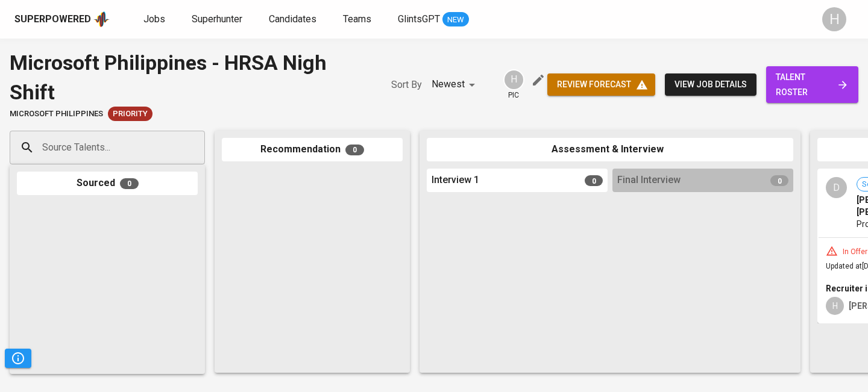  I want to click on span: GlintsGPT, so click(419, 18).